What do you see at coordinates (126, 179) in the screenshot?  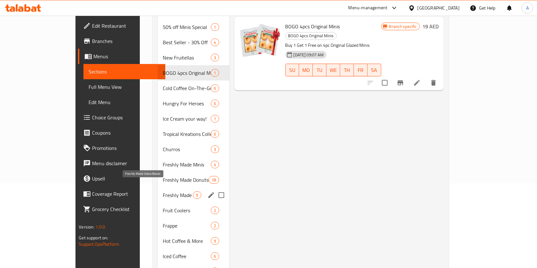 I see `span: Upsell` at bounding box center [126, 179].